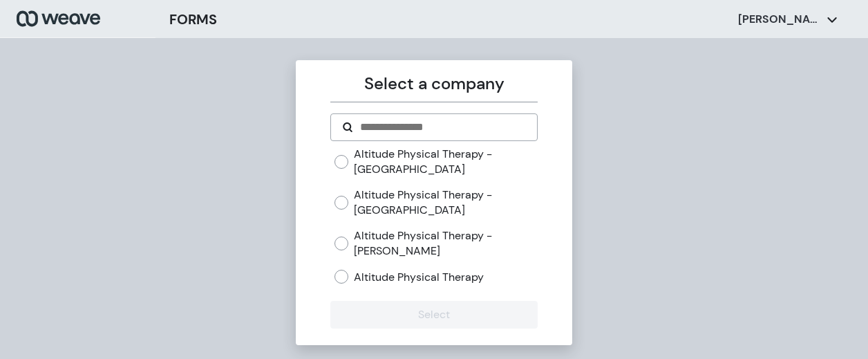  Describe the element at coordinates (442, 127) in the screenshot. I see `input: Search` at that location.